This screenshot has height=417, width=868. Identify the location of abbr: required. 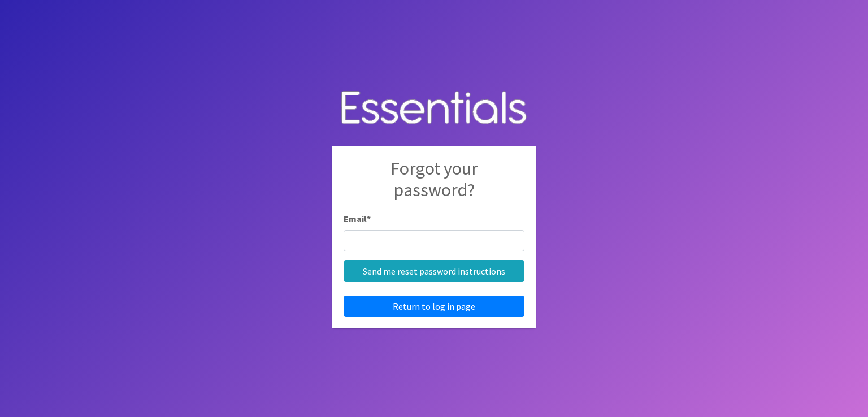
(368, 218).